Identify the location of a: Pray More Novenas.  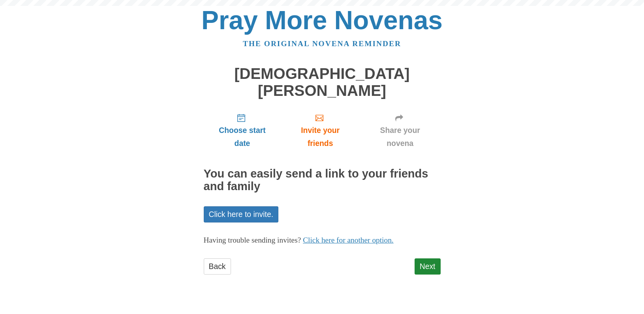
(322, 20).